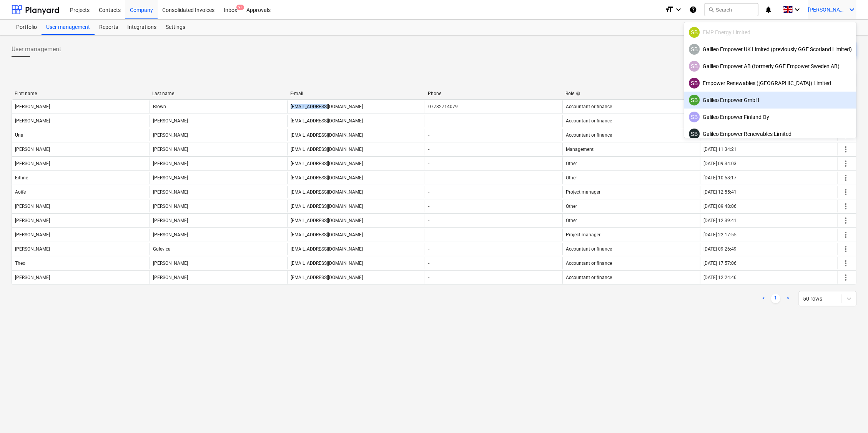  What do you see at coordinates (771, 100) in the screenshot?
I see `div: Galileo Empower GmbH` at bounding box center [771, 100].